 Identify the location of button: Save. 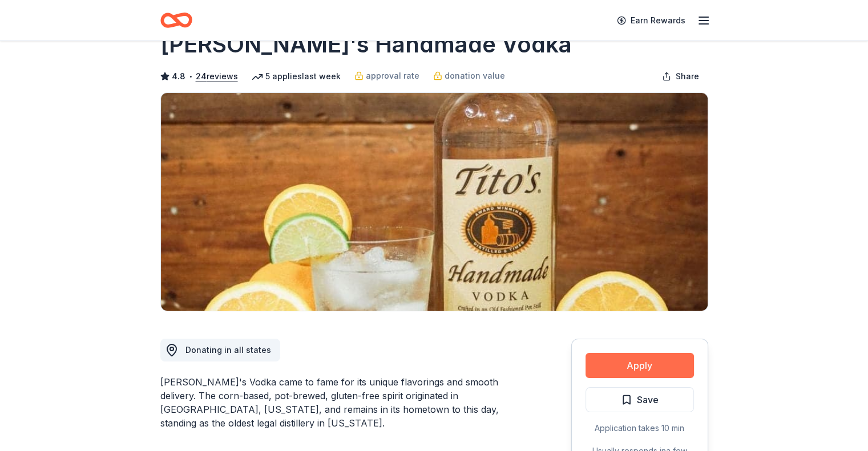
(640, 400).